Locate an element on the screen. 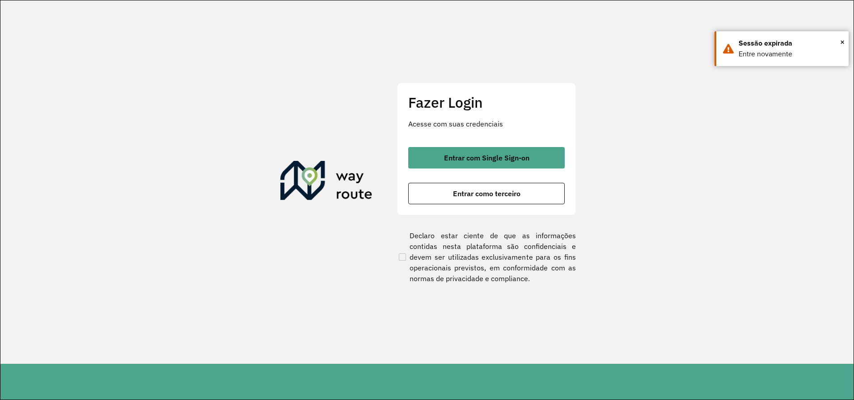 The height and width of the screenshot is (400, 854). p: Acesse com suas credenciais is located at coordinates (486, 124).